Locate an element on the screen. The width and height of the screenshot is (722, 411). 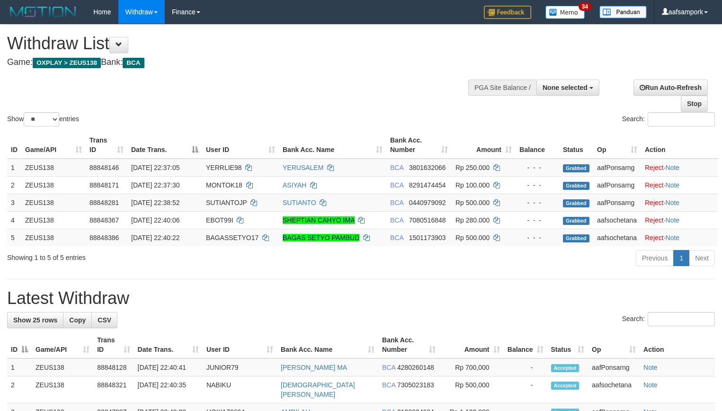
th: Game/API: activate to sort column ascending is located at coordinates (54, 145).